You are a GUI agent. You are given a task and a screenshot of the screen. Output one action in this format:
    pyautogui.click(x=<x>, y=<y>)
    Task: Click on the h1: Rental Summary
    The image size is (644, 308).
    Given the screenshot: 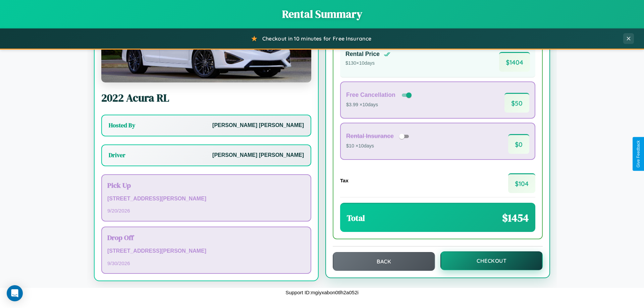 What is the action you would take?
    pyautogui.click(x=322, y=14)
    